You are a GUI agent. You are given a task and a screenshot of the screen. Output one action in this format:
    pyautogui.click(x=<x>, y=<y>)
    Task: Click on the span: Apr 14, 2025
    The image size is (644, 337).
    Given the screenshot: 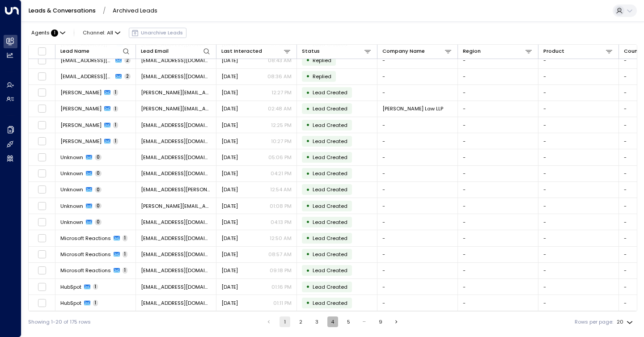 What is the action you would take?
    pyautogui.click(x=229, y=60)
    